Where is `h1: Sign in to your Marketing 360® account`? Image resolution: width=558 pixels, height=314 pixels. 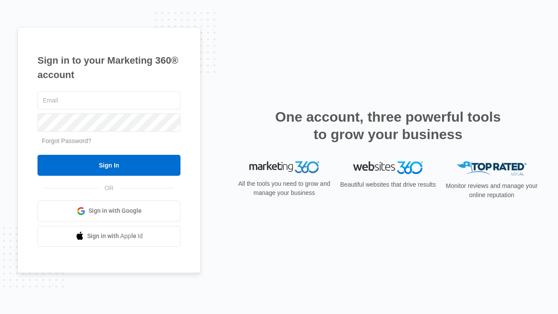 h1: Sign in to your Marketing 360® account is located at coordinates (109, 68).